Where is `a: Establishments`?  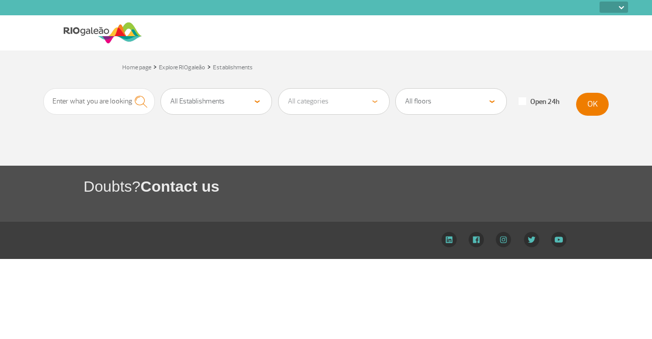
a: Establishments is located at coordinates (233, 67).